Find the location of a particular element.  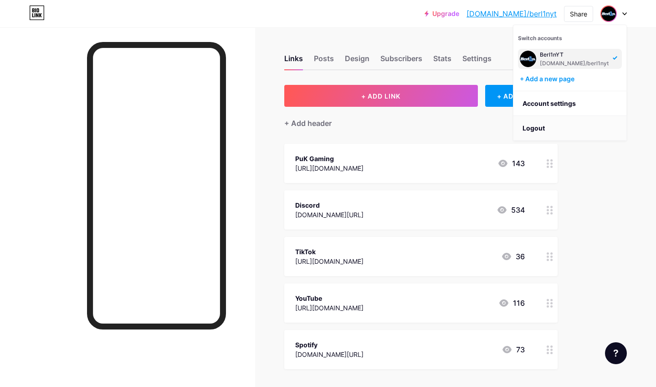

span: Switch accounts is located at coordinates (540, 38).